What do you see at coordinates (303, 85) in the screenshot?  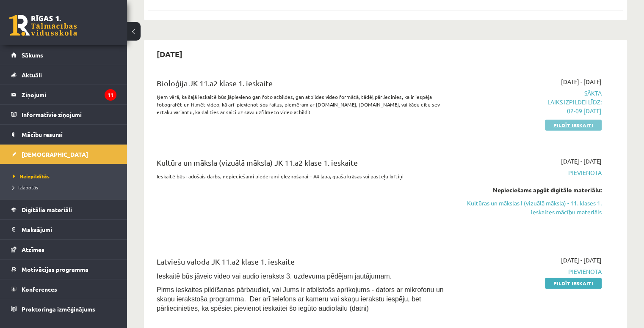 I see `div: Bioloģija JK 11.a2 klase 1. ieskaite` at bounding box center [303, 85].